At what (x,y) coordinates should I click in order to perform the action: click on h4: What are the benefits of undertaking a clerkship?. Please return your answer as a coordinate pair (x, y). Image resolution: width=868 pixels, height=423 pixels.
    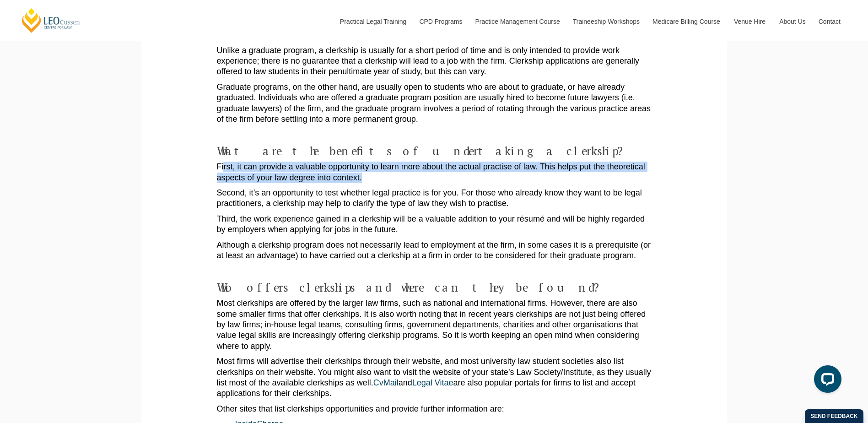
    Looking at the image, I should click on (434, 151).